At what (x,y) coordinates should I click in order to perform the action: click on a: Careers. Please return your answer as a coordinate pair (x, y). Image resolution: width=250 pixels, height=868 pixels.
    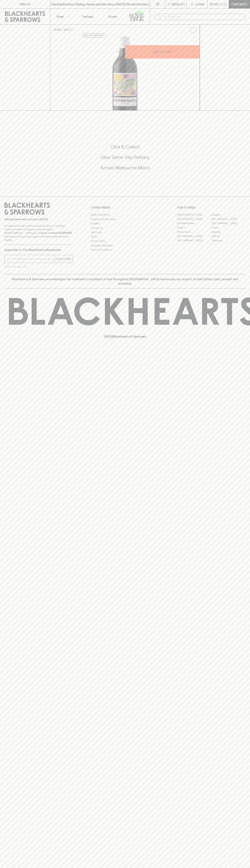
    Looking at the image, I should click on (125, 224).